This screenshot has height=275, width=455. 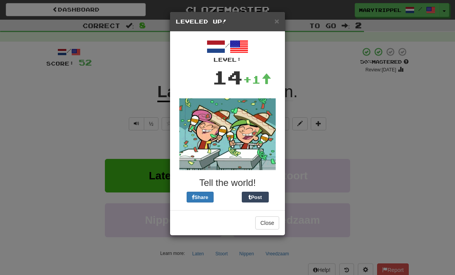 What do you see at coordinates (257, 79) in the screenshot?
I see `div: +1` at bounding box center [257, 79].